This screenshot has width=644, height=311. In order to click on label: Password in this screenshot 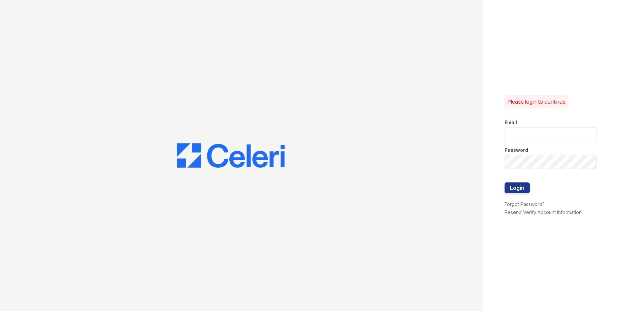, I will do `click(517, 150)`.